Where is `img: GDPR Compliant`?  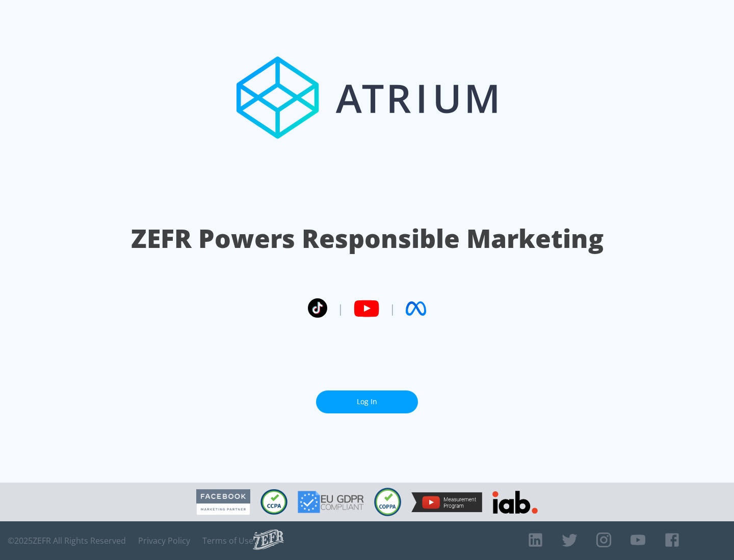 img: GDPR Compliant is located at coordinates (331, 502).